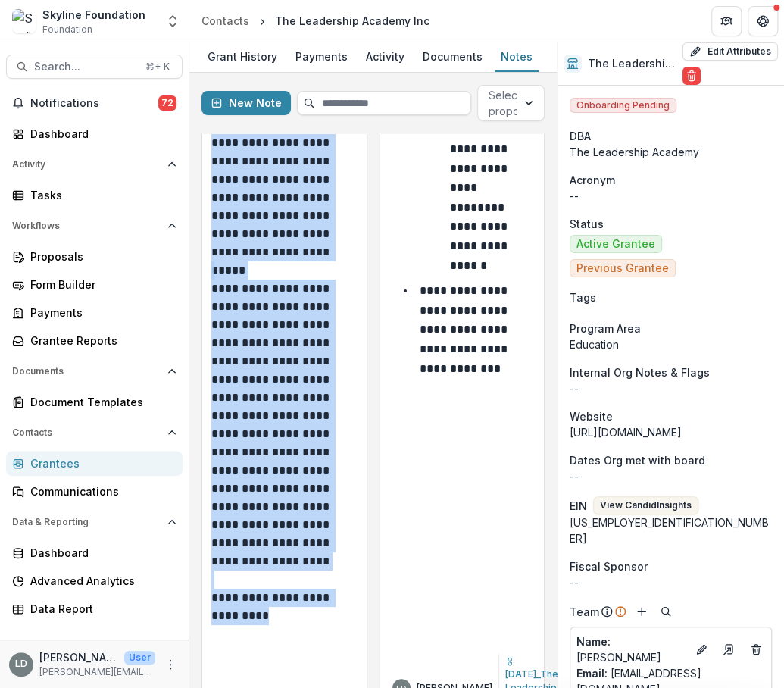 The height and width of the screenshot is (688, 784). Describe the element at coordinates (94, 340) in the screenshot. I see `a: Grantee Reports` at that location.